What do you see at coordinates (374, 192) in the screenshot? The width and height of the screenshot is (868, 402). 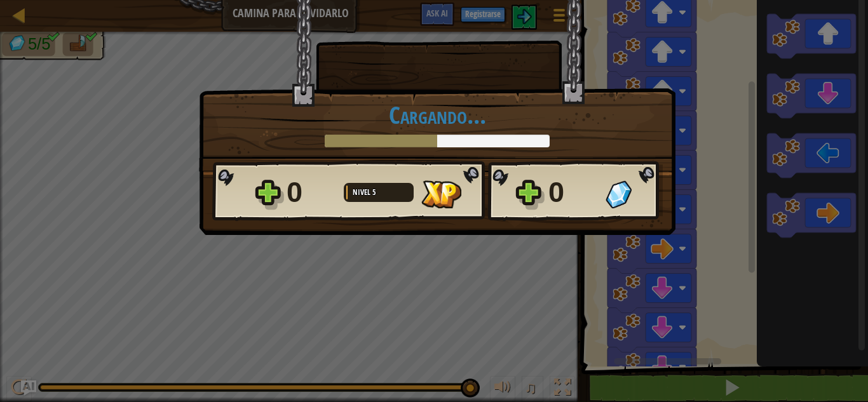 I see `span: 5` at bounding box center [374, 192].